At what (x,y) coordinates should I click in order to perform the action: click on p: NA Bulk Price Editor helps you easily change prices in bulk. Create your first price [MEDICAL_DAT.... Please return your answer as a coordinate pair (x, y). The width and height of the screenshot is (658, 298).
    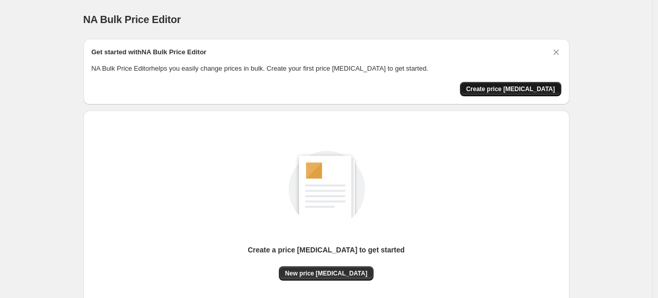
    Looking at the image, I should click on (326, 69).